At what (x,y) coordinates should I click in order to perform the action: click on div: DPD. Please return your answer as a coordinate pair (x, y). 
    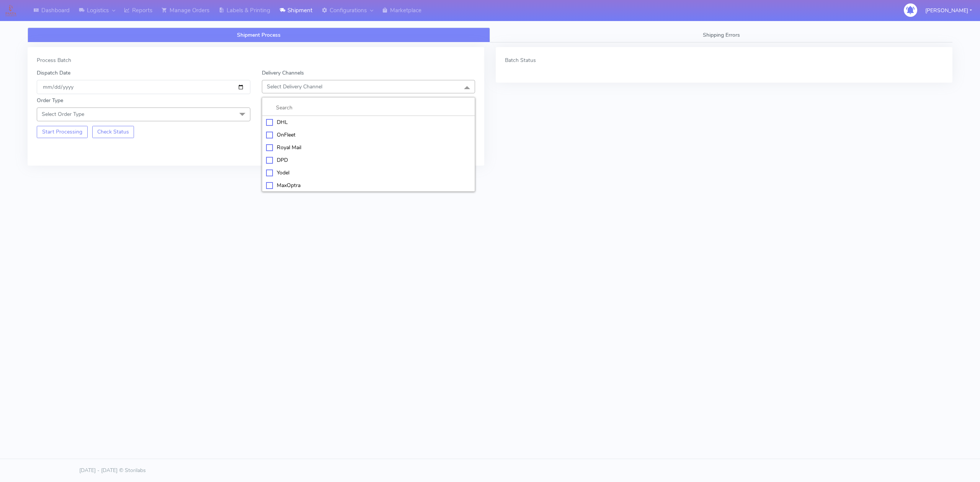
    Looking at the image, I should click on (369, 160).